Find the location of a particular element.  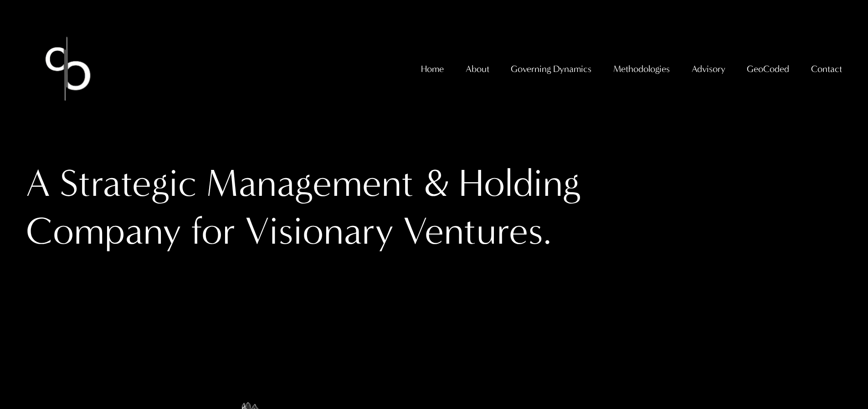

span: Advisory is located at coordinates (708, 69).